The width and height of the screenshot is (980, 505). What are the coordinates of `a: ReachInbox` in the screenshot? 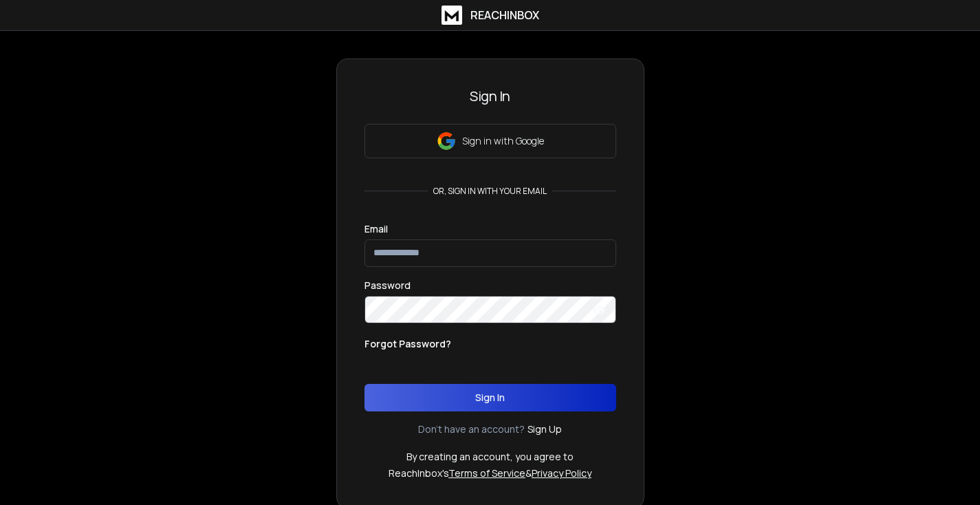 It's located at (490, 15).